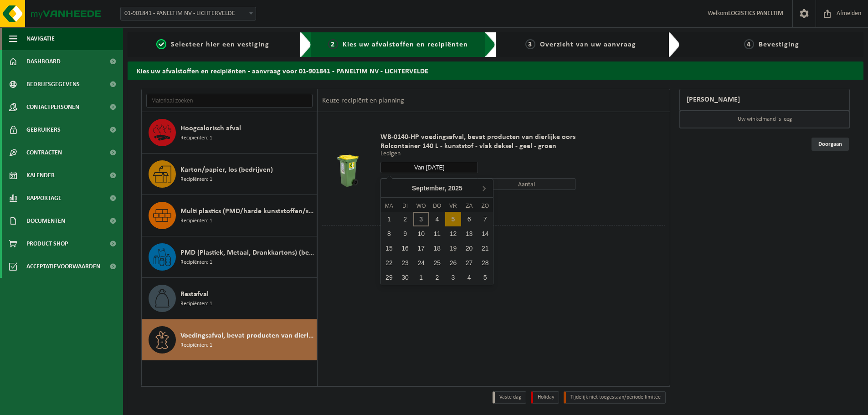  What do you see at coordinates (495, 70) in the screenshot?
I see `h2: Kies uw afvalstoffen en recipiënten - aanvraag voor 01-901841 - PANELTIM NV - LICHTERVELDE` at bounding box center [495, 70].